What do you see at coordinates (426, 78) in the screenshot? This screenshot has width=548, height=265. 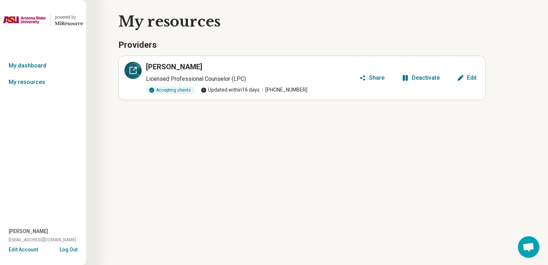 I see `div: Deactivate` at bounding box center [426, 78].